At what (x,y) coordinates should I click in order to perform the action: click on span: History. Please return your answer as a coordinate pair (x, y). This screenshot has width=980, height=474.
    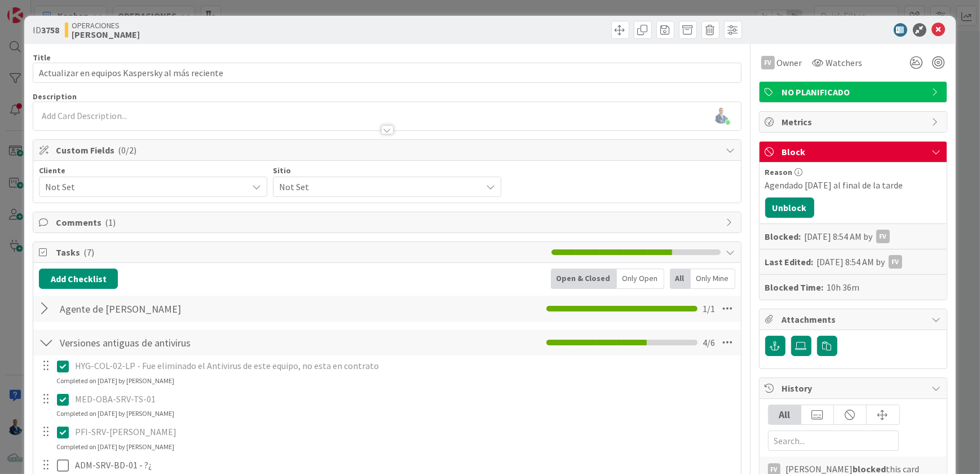
    Looking at the image, I should click on (854, 388).